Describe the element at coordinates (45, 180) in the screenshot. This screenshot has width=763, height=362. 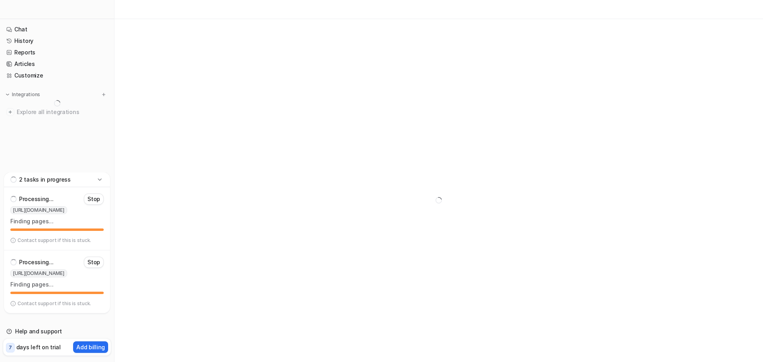
I see `p: 2 tasks in progress` at that location.